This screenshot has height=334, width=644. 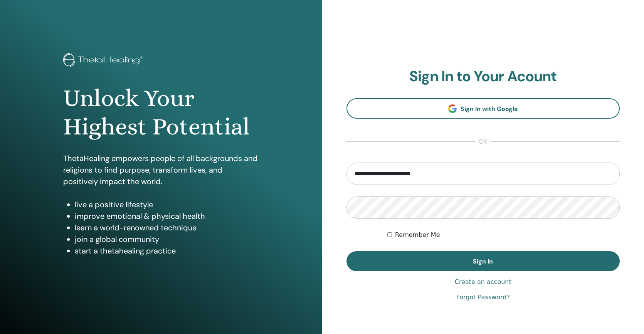 What do you see at coordinates (483, 297) in the screenshot?
I see `a: Forgot Password?` at bounding box center [483, 297].